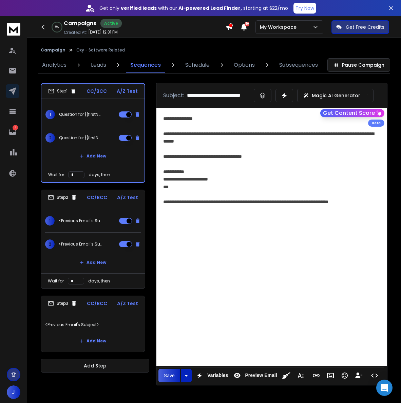 The width and height of the screenshot is (401, 403). I want to click on button: Get Content Score, so click(352, 113).